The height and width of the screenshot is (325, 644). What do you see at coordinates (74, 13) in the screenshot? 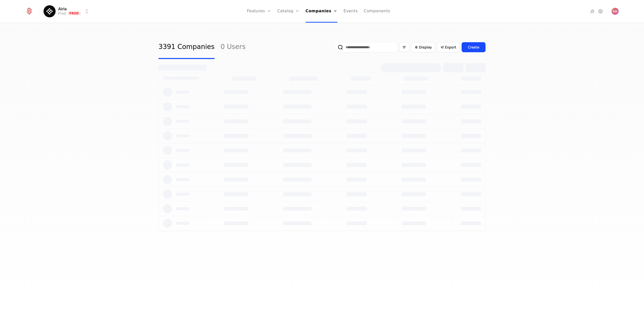
I see `span: Prod` at bounding box center [74, 13].